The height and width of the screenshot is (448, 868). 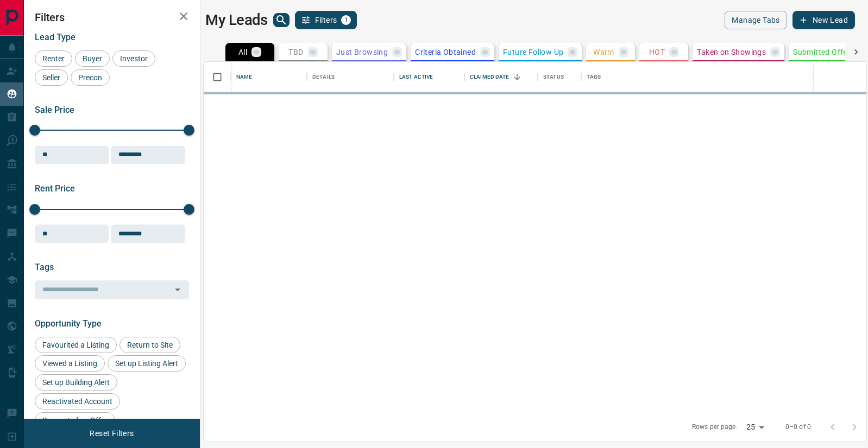 I want to click on p: TBD, so click(x=295, y=53).